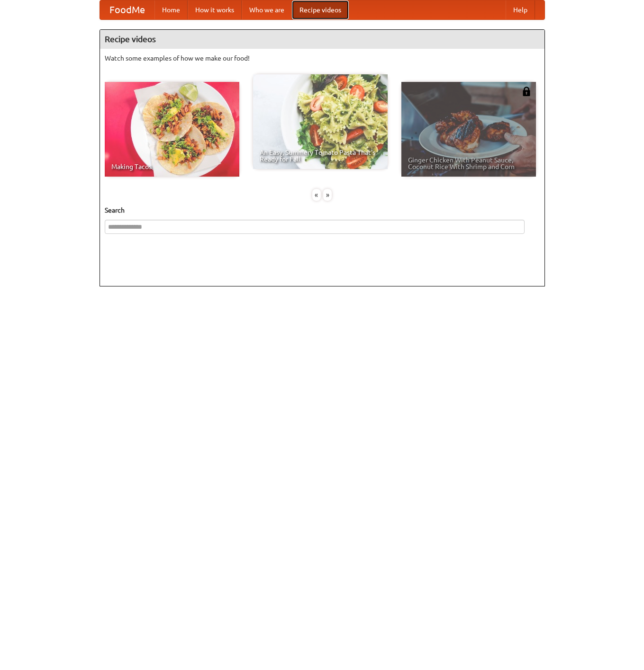 This screenshot has height=670, width=644. What do you see at coordinates (214, 10) in the screenshot?
I see `a: How it works` at bounding box center [214, 10].